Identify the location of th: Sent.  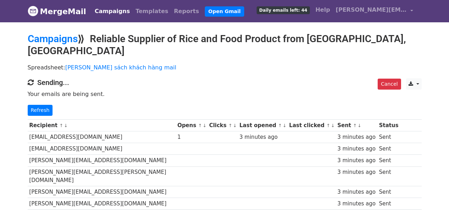
(356, 126).